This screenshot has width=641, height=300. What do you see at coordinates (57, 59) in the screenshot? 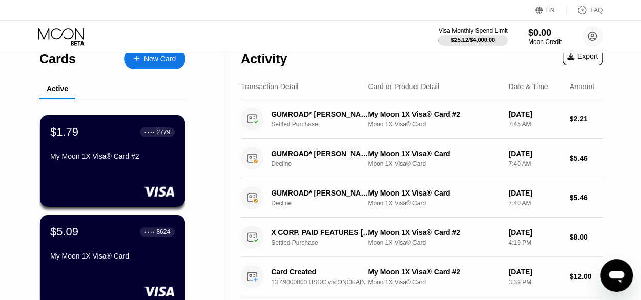
I see `div: Cards` at bounding box center [57, 59].